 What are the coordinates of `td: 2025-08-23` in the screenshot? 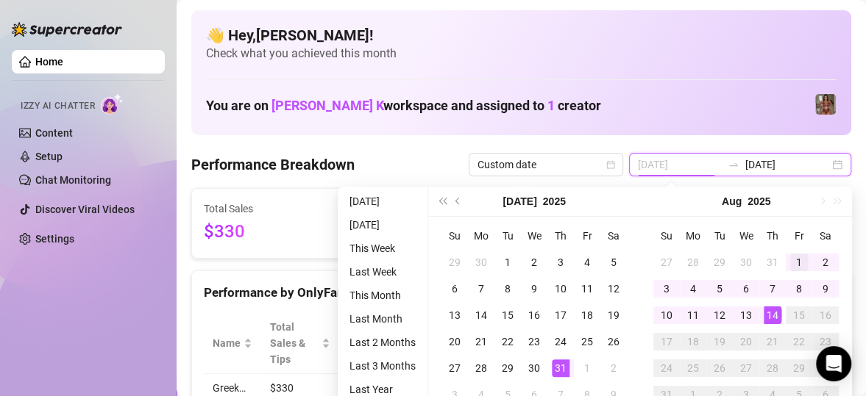 It's located at (825, 342).